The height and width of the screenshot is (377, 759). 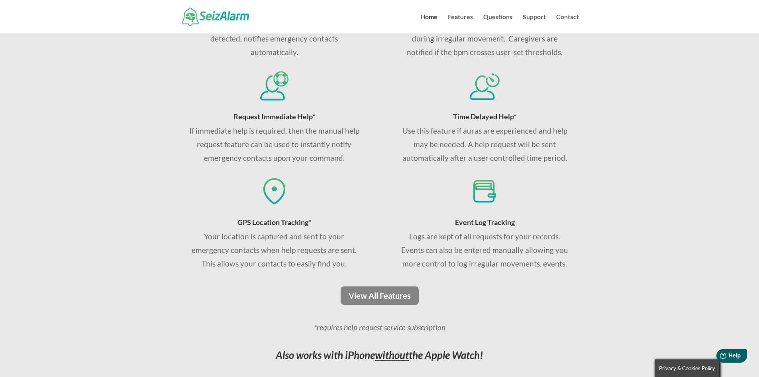 What do you see at coordinates (274, 250) in the screenshot?
I see `div: Your location is captured and sent to your emergency contacts when help requests are sent. This a...` at bounding box center [274, 250].